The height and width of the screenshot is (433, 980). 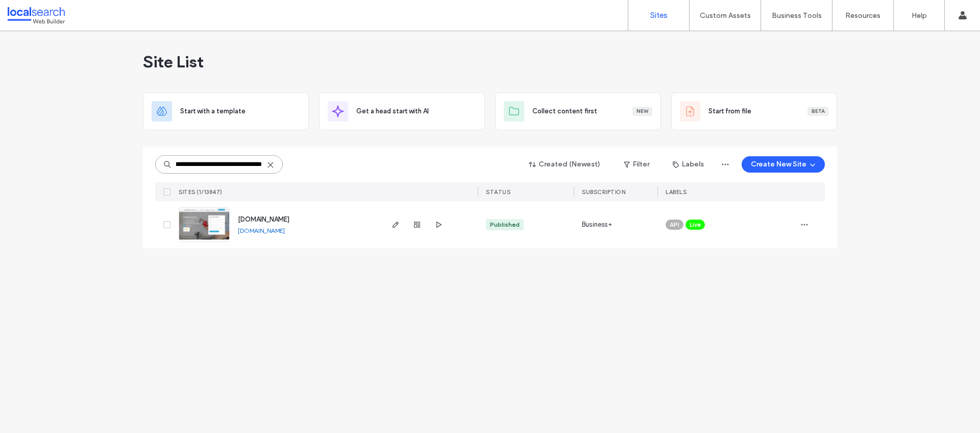 What do you see at coordinates (597, 225) in the screenshot?
I see `span: Business+` at bounding box center [597, 225].